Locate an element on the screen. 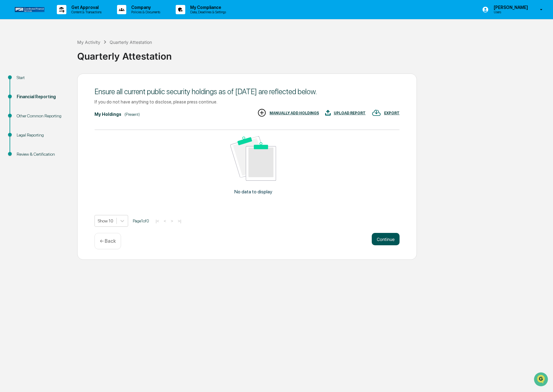  p: ← Back is located at coordinates (108, 241).